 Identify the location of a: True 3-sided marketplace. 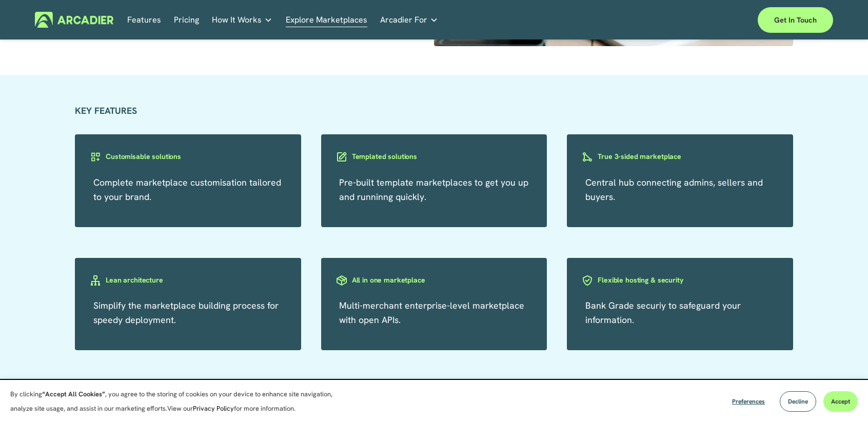
(679, 156).